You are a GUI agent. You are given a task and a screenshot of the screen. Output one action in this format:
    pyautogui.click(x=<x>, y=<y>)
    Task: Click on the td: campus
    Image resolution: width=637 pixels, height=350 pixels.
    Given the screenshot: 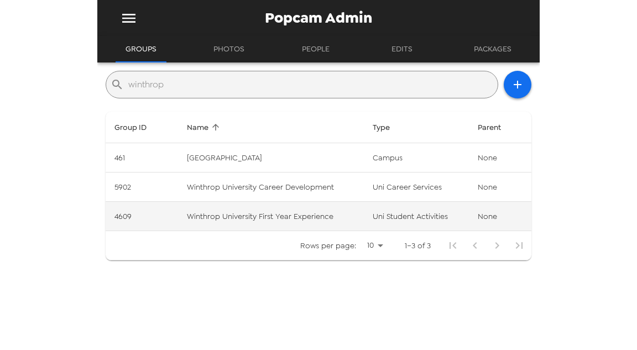 What is the action you would take?
    pyautogui.click(x=416, y=158)
    